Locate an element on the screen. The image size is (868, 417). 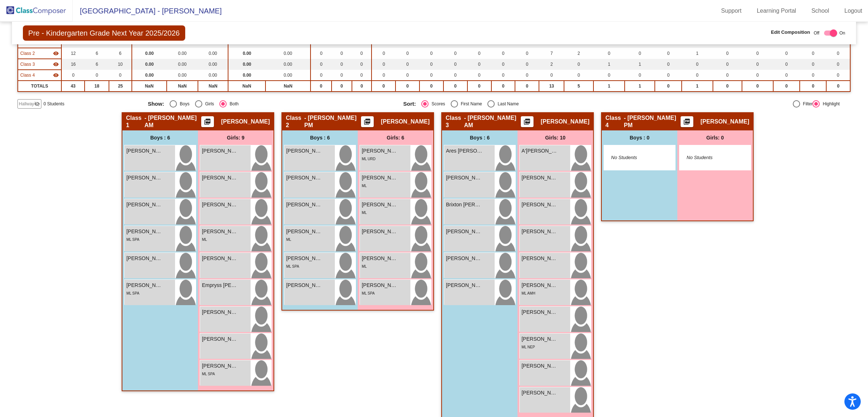
a: Logout is located at coordinates (853, 11).